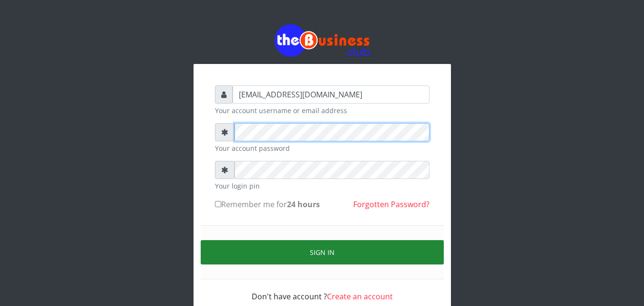 This screenshot has width=644, height=306. Describe the element at coordinates (360, 296) in the screenshot. I see `a: Create an account` at that location.